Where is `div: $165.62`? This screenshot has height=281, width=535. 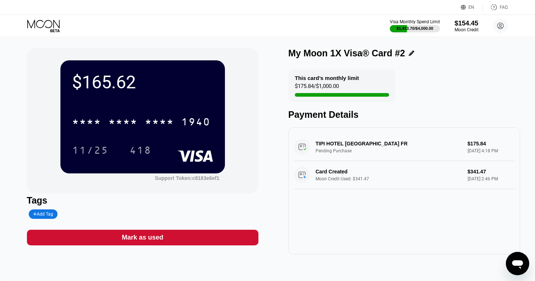
div: $165.62 is located at coordinates (143, 82).